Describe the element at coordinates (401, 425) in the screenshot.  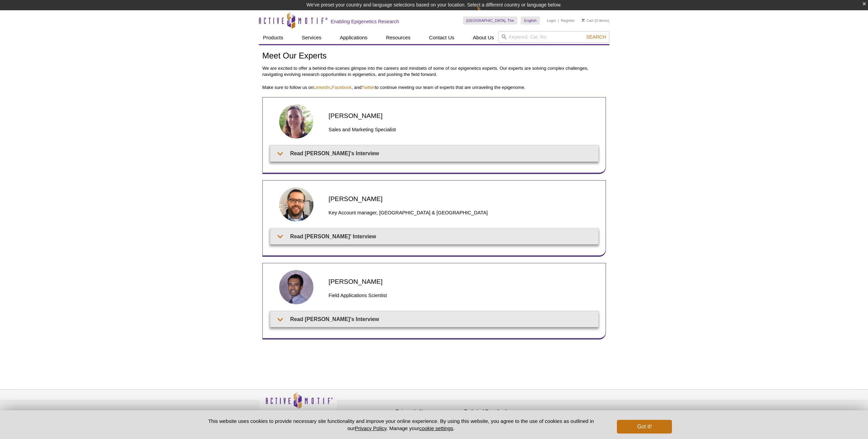
I see `p: This website uses cookies to provide necessary site functionality and improve your online experie...` at that location.